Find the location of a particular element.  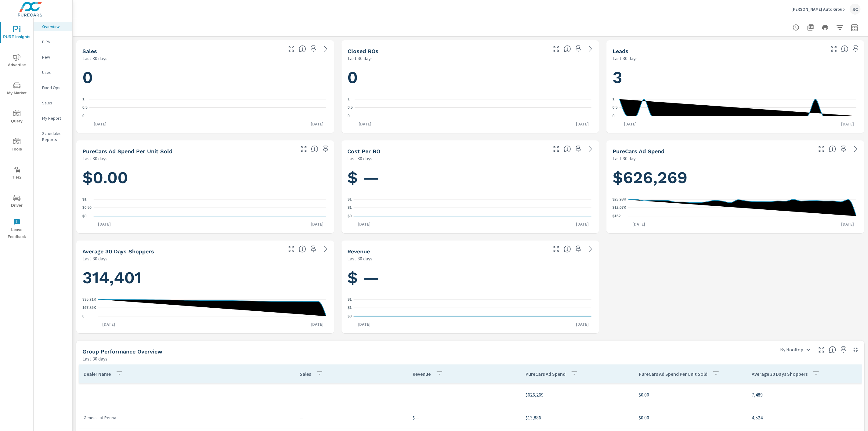

text: 167.85K is located at coordinates (89, 308).